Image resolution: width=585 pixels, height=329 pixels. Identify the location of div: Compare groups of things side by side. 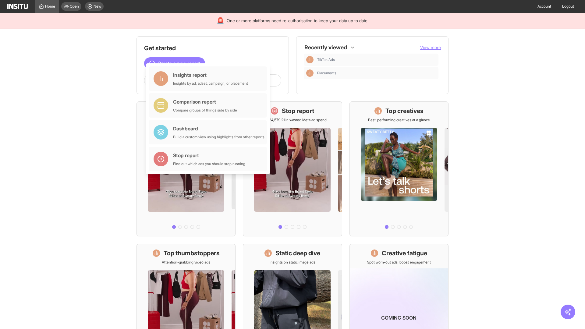
(205, 110).